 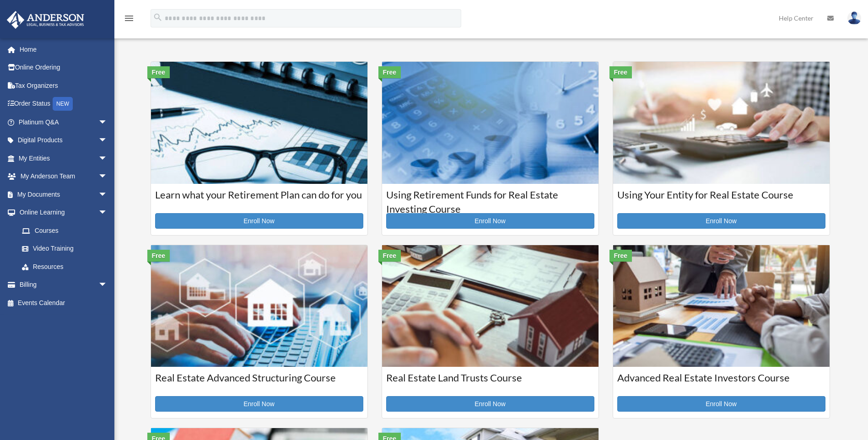 I want to click on a: Online Ordering, so click(x=63, y=68).